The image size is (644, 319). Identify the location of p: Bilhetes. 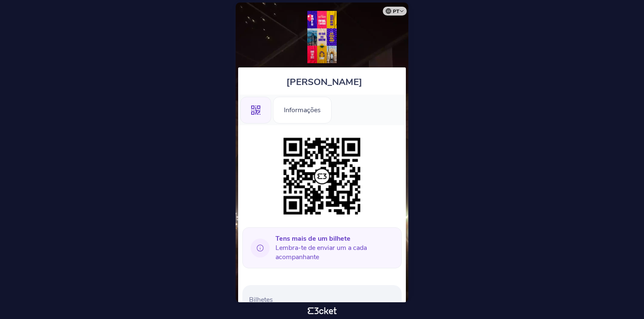
(324, 300).